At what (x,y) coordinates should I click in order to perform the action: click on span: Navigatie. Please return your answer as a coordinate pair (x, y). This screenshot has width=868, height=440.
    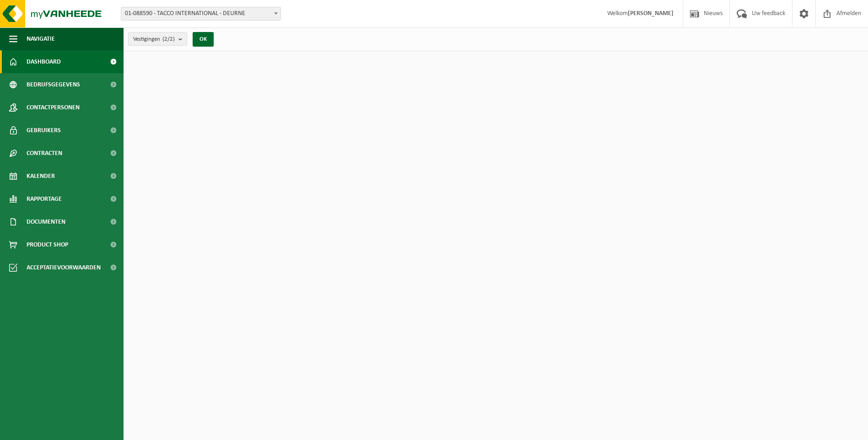
    Looking at the image, I should click on (41, 39).